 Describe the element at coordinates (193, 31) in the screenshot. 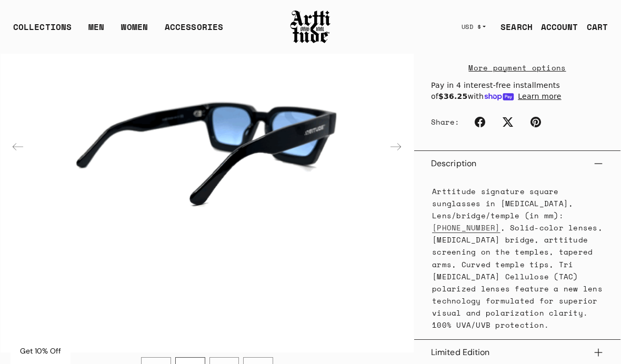

I see `div: ACCESSORIES` at that location.